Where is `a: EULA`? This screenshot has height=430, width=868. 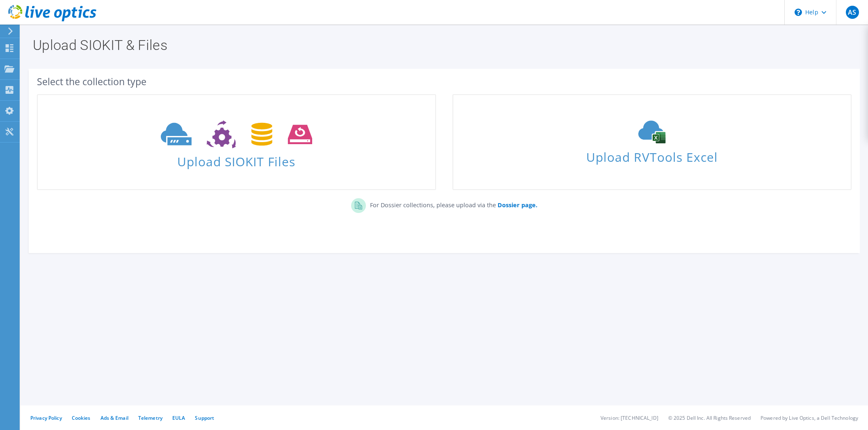
a: EULA is located at coordinates (178, 418).